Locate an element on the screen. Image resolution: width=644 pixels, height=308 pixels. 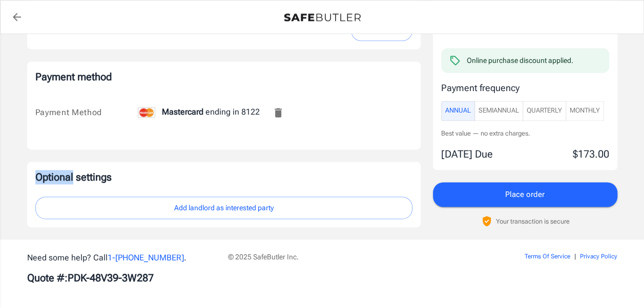
span: Annual is located at coordinates (458, 111).